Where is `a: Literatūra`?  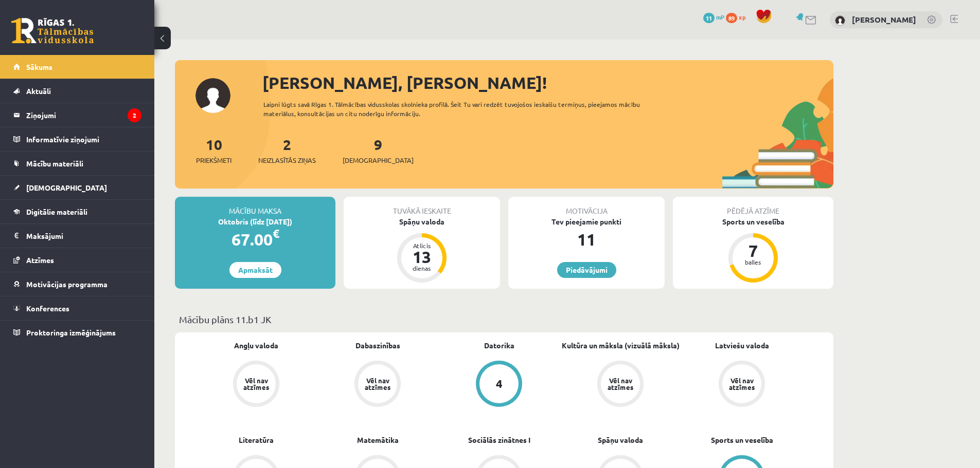
a: Literatūra is located at coordinates (257, 440).